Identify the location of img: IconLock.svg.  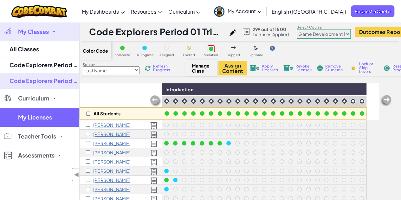
(354, 68).